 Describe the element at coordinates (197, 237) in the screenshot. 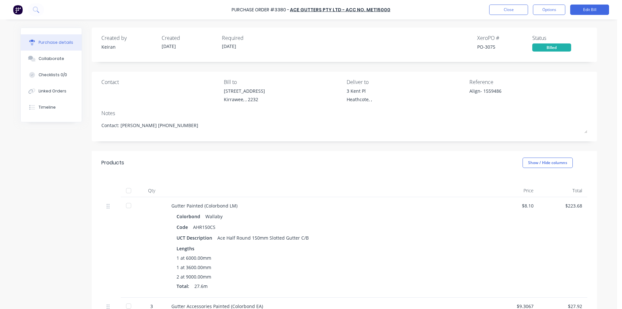

I see `div: UCT Description` at that location.